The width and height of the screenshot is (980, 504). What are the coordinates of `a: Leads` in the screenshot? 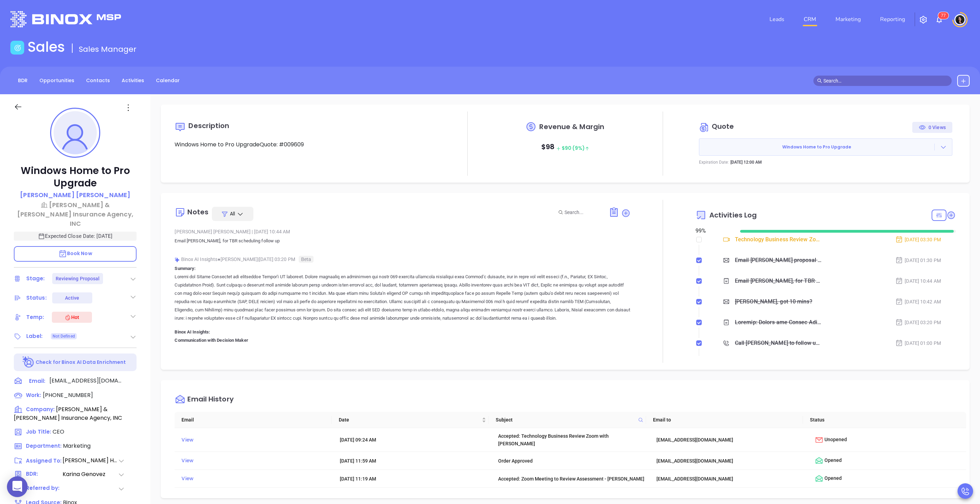 It's located at (777, 19).